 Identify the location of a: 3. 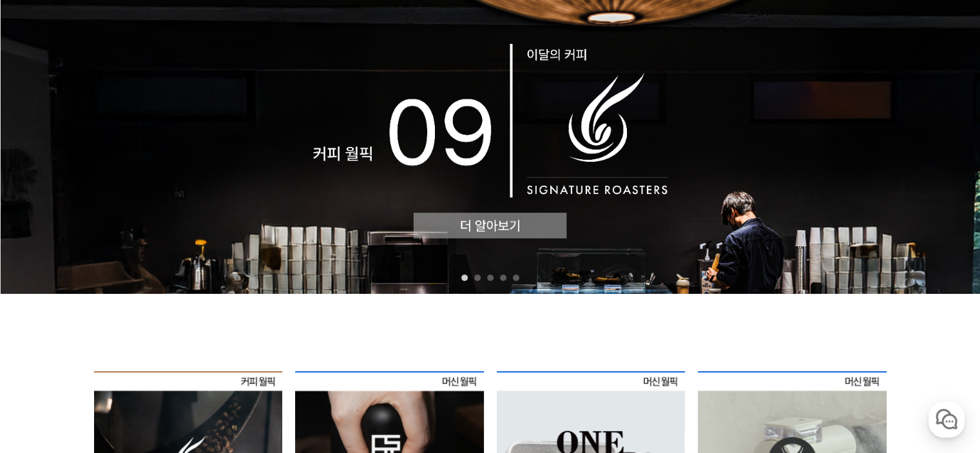
(491, 278).